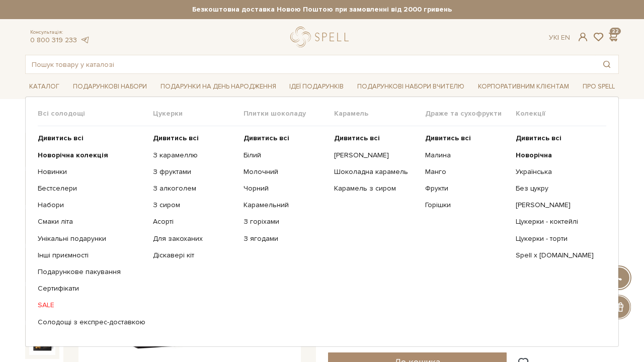 The height and width of the screenshot is (362, 644). What do you see at coordinates (84, 40) in the screenshot?
I see `a: telegram` at bounding box center [84, 40].